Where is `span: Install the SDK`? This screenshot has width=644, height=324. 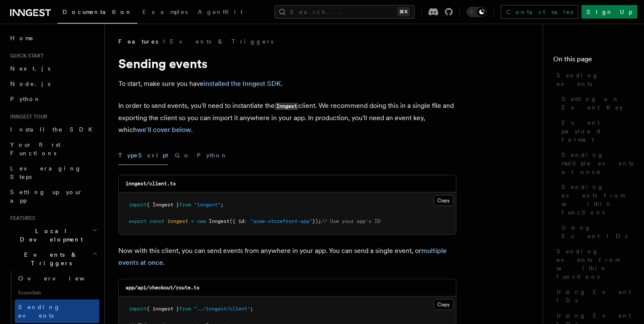
span: Install the SDK is located at coordinates (54, 129).